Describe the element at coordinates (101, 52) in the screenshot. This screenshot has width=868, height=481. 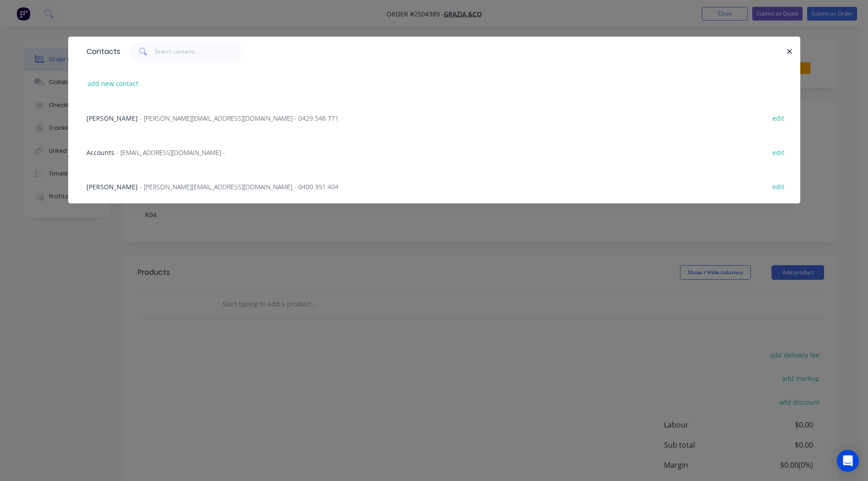
I see `div: Contacts` at that location.